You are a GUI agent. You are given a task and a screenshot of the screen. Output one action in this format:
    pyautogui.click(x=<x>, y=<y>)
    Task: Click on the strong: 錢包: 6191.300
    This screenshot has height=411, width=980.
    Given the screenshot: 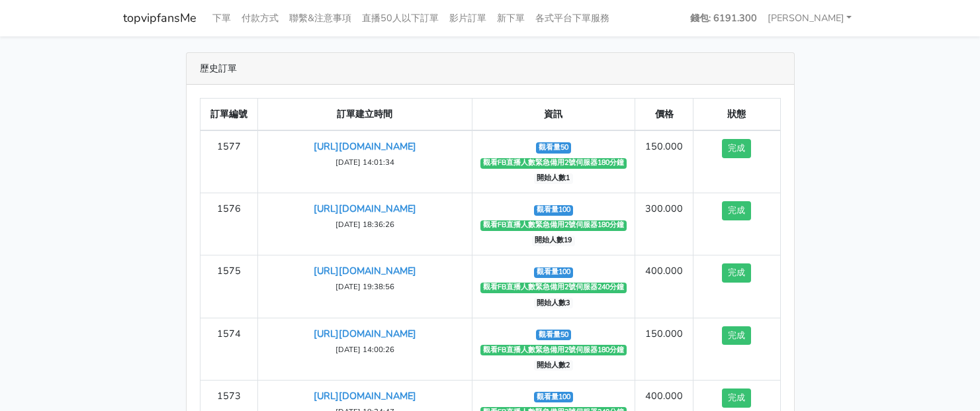 What is the action you would take?
    pyautogui.click(x=724, y=18)
    